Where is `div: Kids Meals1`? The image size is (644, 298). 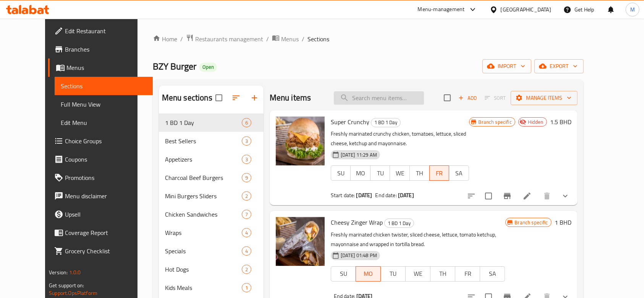 div: Kids Meals1 is located at coordinates (211, 288).